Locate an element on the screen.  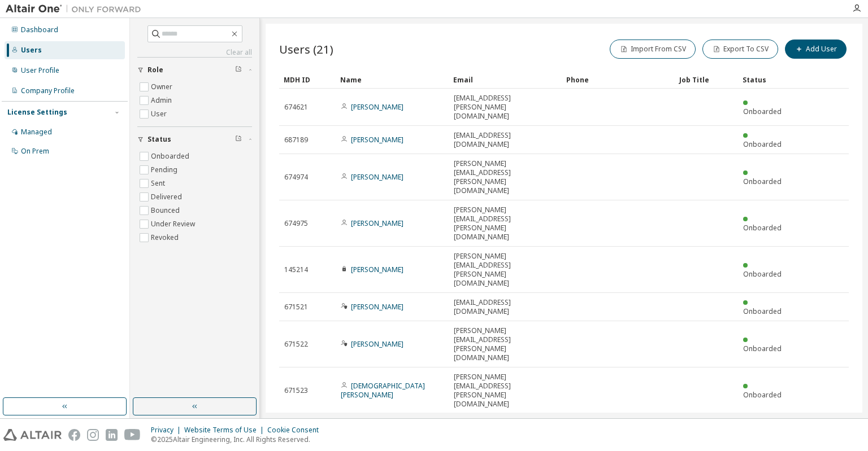
span: Users (21) is located at coordinates (306, 49).